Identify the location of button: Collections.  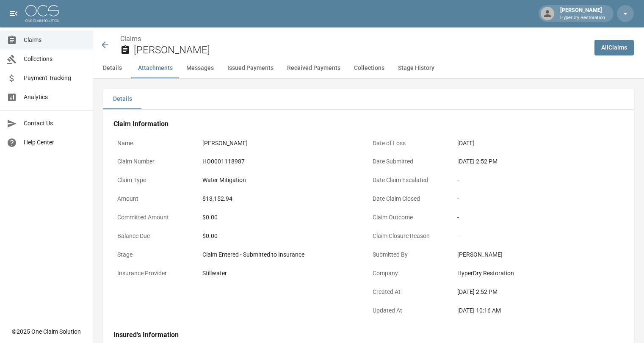
(369, 68).